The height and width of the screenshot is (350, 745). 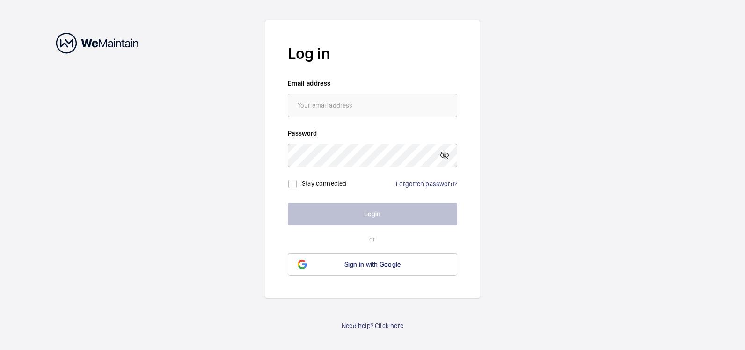 What do you see at coordinates (372, 326) in the screenshot?
I see `a: Need help? Click here` at bounding box center [372, 326].